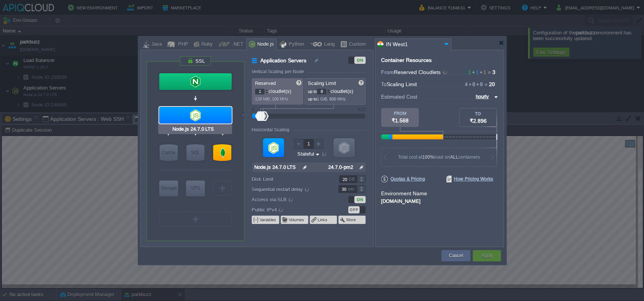 Image resolution: width=644 pixels, height=301 pixels. Describe the element at coordinates (466, 84) in the screenshot. I see `span: 4` at that location.